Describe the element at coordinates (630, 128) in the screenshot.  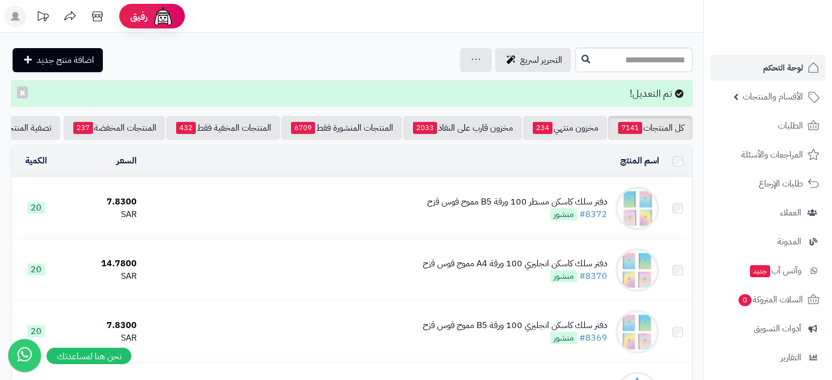
I see `span: 7141` at that location.